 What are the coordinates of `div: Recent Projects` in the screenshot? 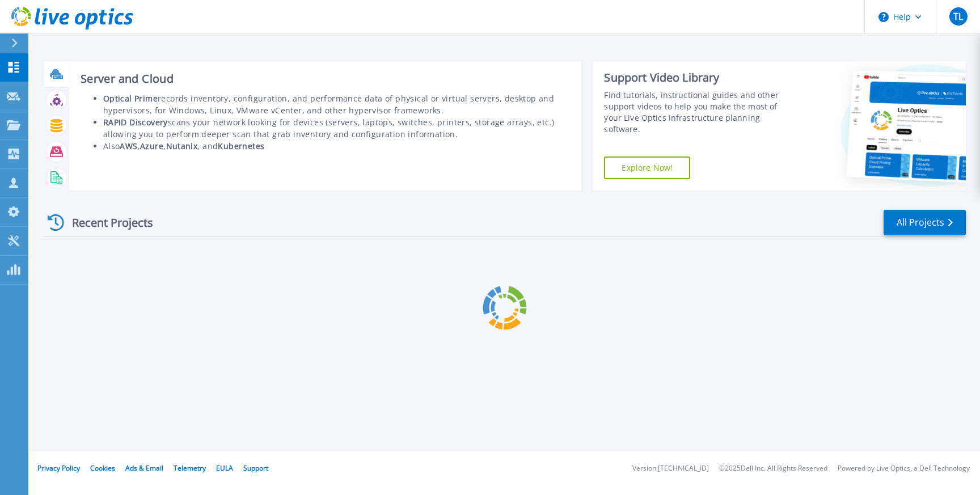 It's located at (106, 222).